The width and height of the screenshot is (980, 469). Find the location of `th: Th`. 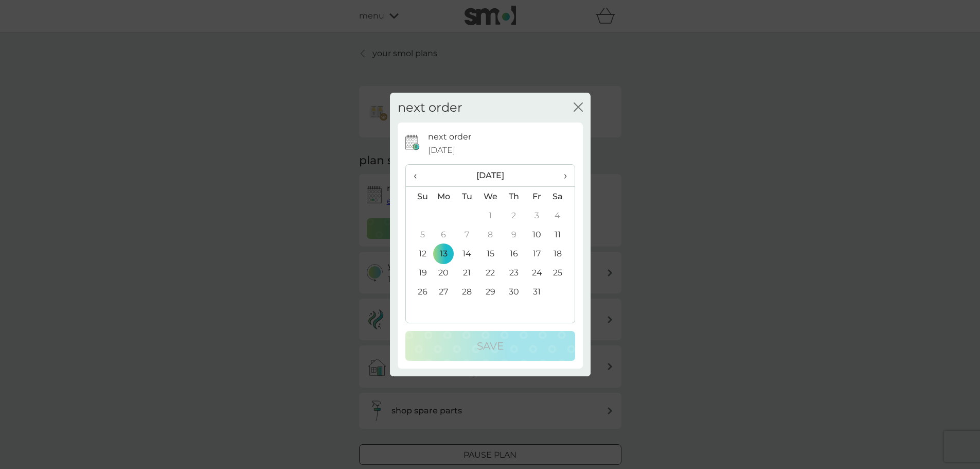

th: Th is located at coordinates (513, 197).